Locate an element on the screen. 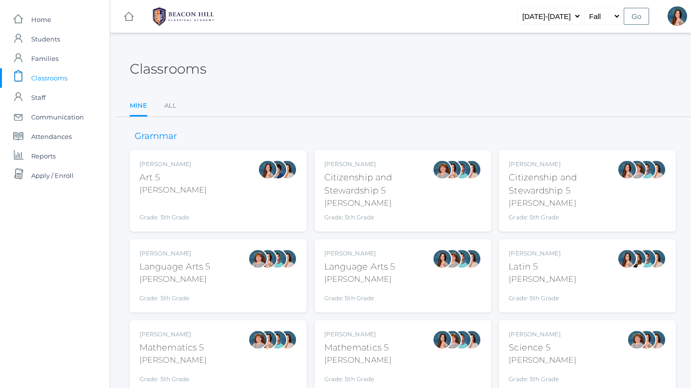  span: Attendances is located at coordinates (51, 137).